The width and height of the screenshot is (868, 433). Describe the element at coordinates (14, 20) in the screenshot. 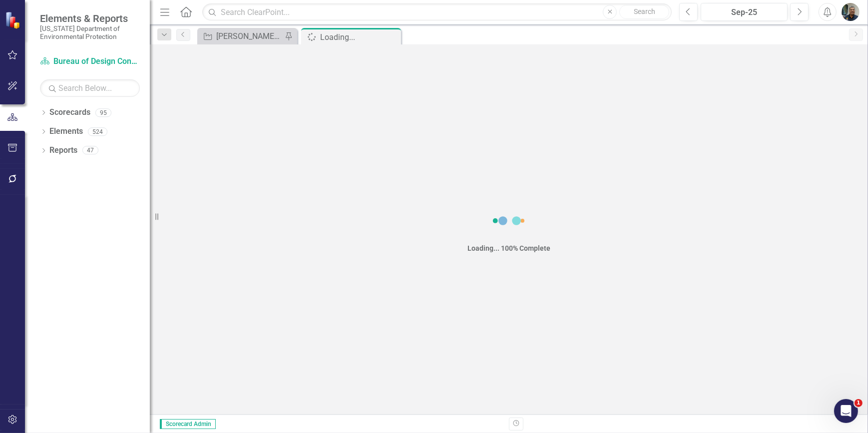

I see `img: ClearPoint Strategy` at that location.